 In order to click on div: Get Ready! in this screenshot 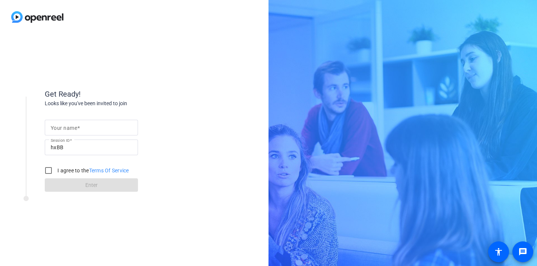, I will do `click(119, 94)`.